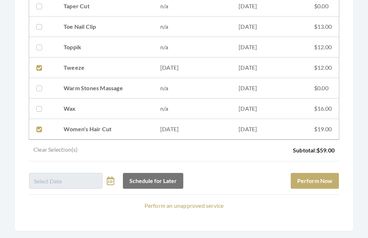 The width and height of the screenshot is (368, 238). Describe the element at coordinates (105, 27) in the screenshot. I see `td: Toe Nail Clip` at that location.